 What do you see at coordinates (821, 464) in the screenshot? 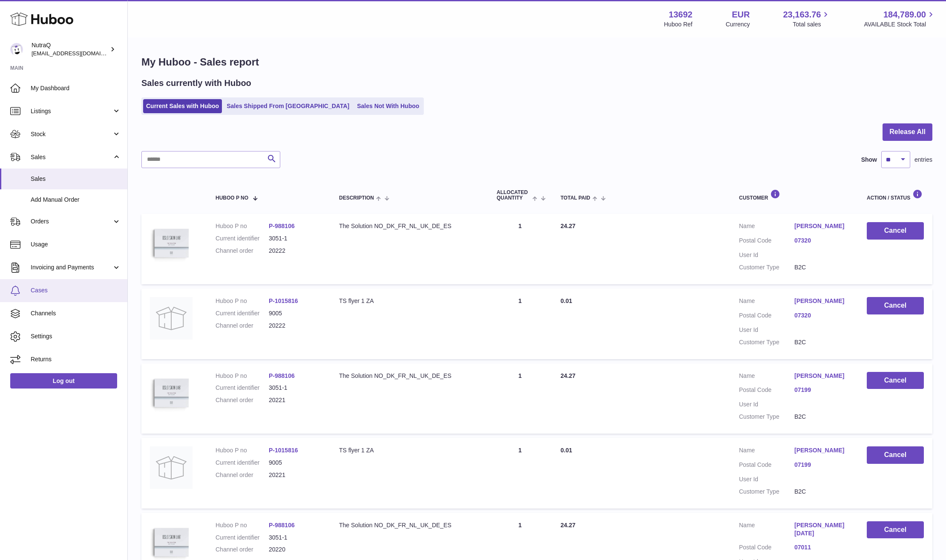
I see `a: 07199` at bounding box center [821, 464].